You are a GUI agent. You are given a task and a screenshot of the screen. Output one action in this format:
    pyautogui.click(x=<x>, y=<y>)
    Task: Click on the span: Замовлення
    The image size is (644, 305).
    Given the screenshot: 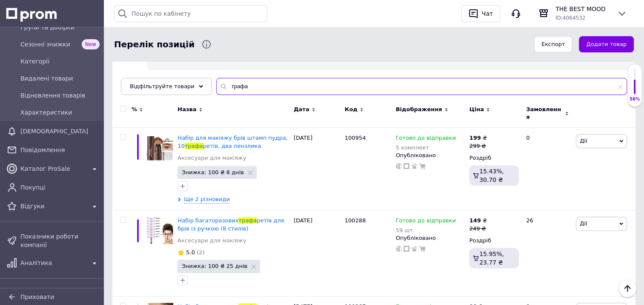 What is the action you would take?
    pyautogui.click(x=544, y=113)
    